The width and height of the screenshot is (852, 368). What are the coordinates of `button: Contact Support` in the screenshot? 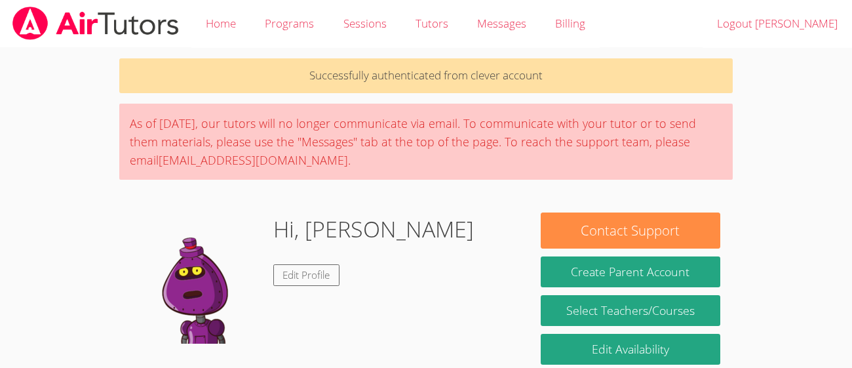 It's located at (631, 230).